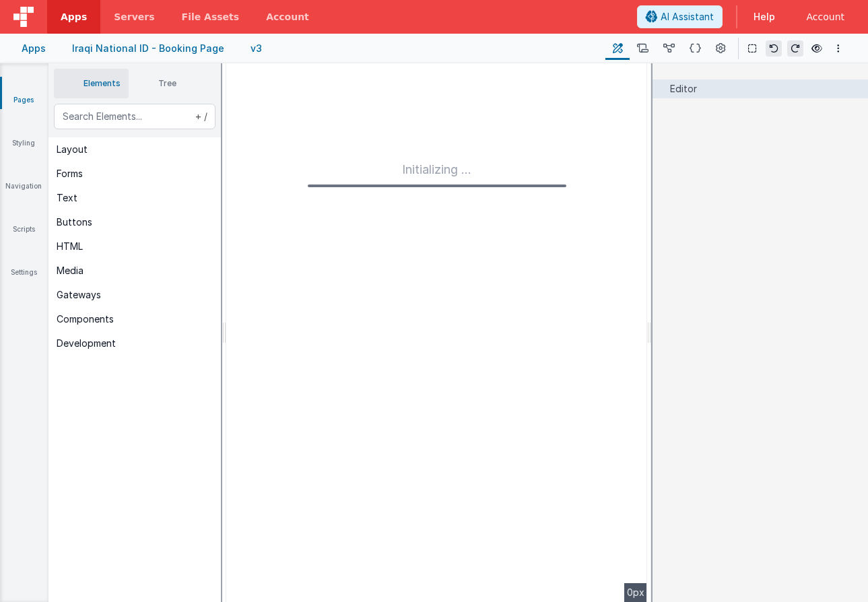  What do you see at coordinates (831, 17) in the screenshot?
I see `button: Account` at bounding box center [831, 17].